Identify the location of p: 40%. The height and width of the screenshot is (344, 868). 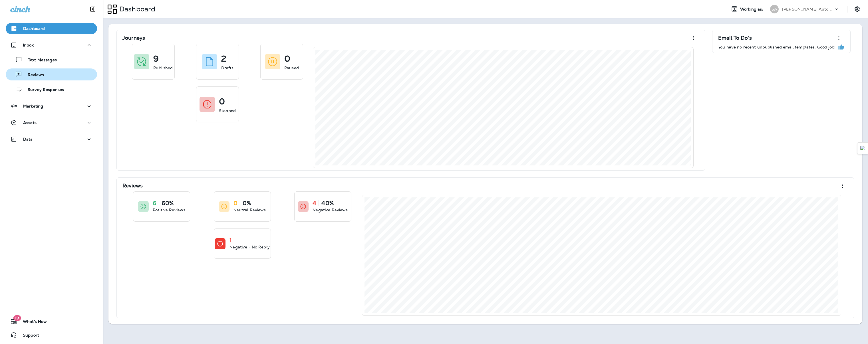
(327, 203).